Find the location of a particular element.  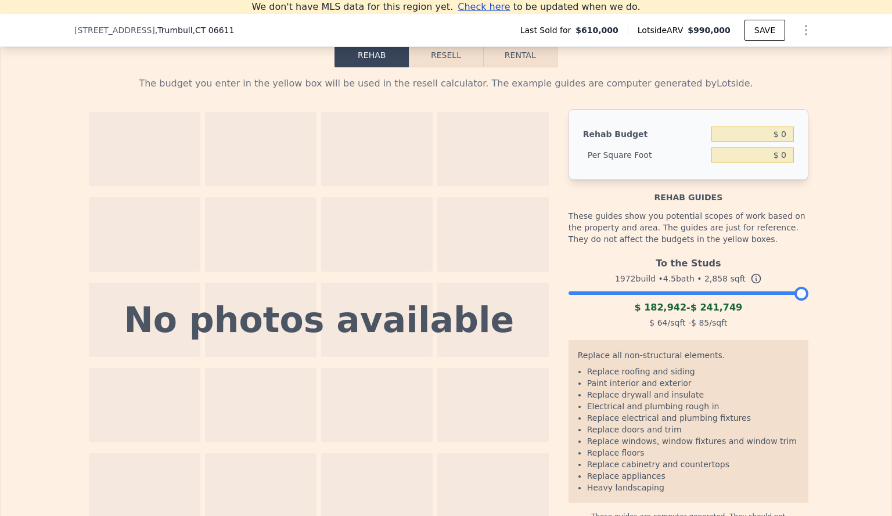

button: Rehab is located at coordinates (372, 55).